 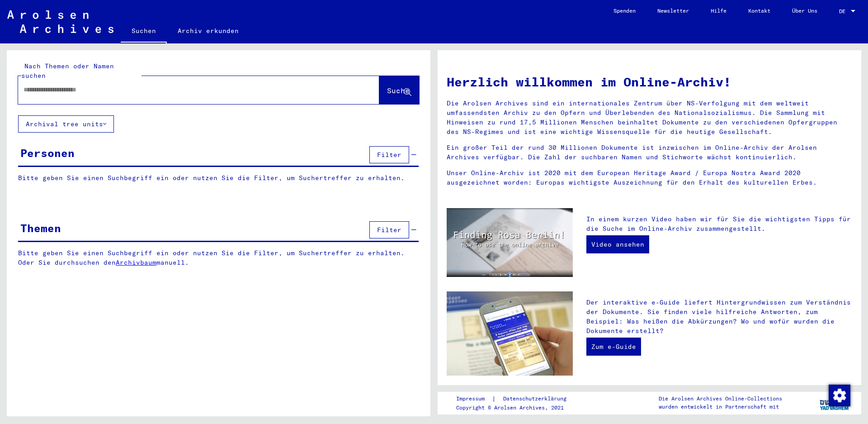 What do you see at coordinates (517, 407) in the screenshot?
I see `p: Copyright © Arolsen Archives, 2021` at bounding box center [517, 407].